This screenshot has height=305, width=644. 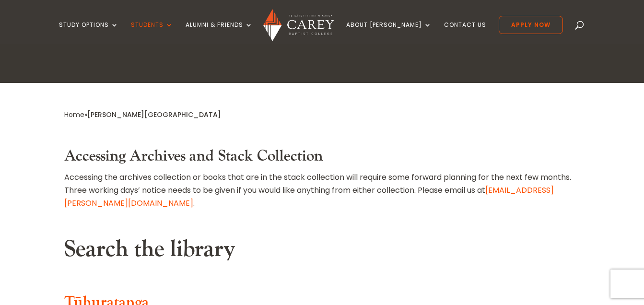 I want to click on a: Alumni & Friends, so click(x=219, y=32).